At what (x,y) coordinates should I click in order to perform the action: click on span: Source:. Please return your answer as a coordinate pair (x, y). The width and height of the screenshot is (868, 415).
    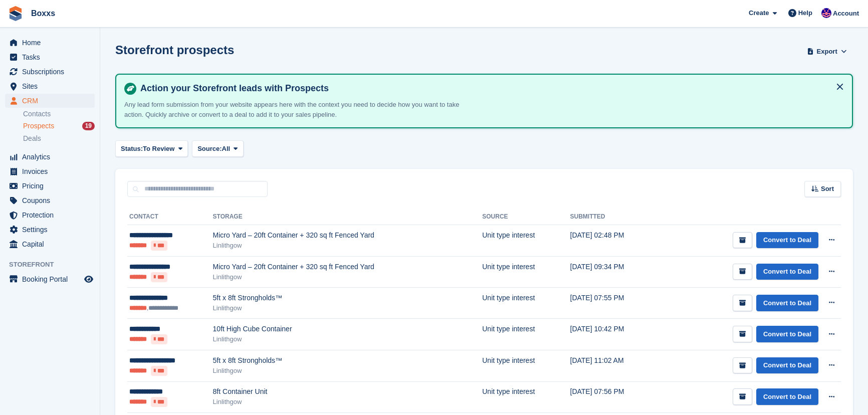
    Looking at the image, I should click on (209, 149).